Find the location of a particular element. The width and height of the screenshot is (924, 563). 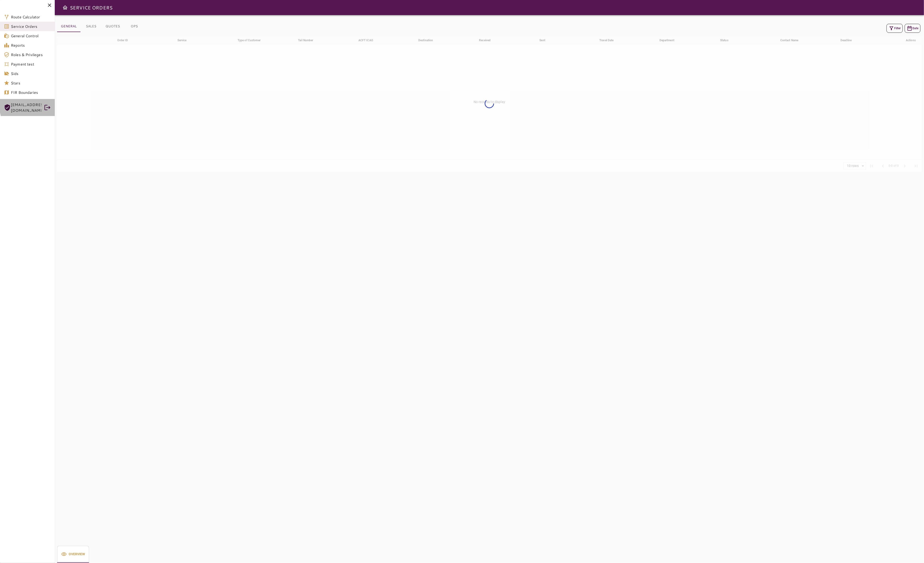

span: Sids is located at coordinates (31, 74).